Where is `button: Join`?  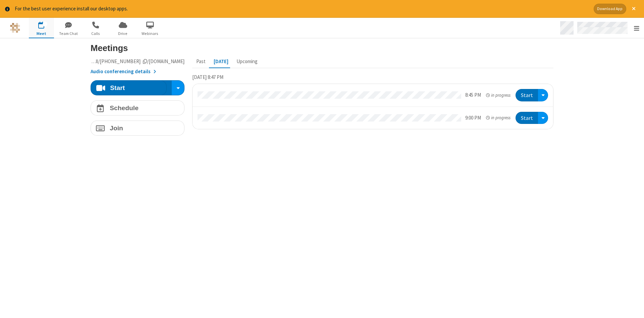 button: Join is located at coordinates (138, 128).